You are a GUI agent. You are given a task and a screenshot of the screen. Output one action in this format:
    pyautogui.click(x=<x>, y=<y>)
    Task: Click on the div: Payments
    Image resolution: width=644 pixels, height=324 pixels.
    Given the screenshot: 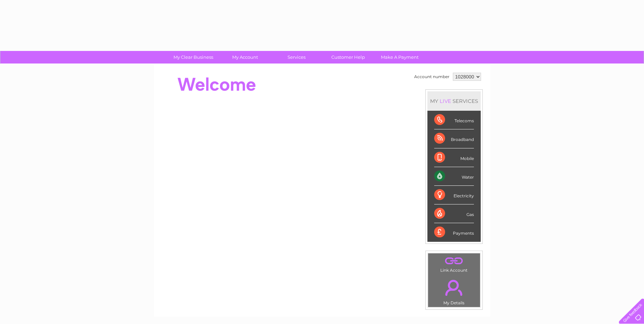 What is the action you would take?
    pyautogui.click(x=454, y=233)
    